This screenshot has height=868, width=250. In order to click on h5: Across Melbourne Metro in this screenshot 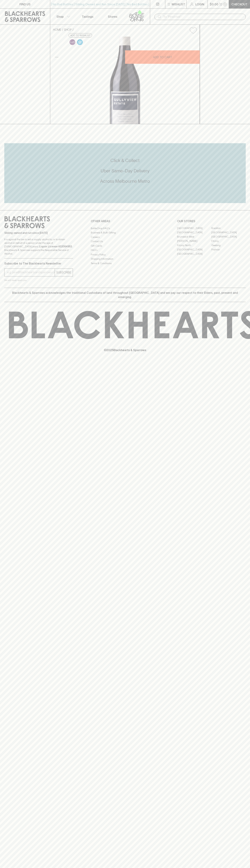, I will do `click(125, 181)`.